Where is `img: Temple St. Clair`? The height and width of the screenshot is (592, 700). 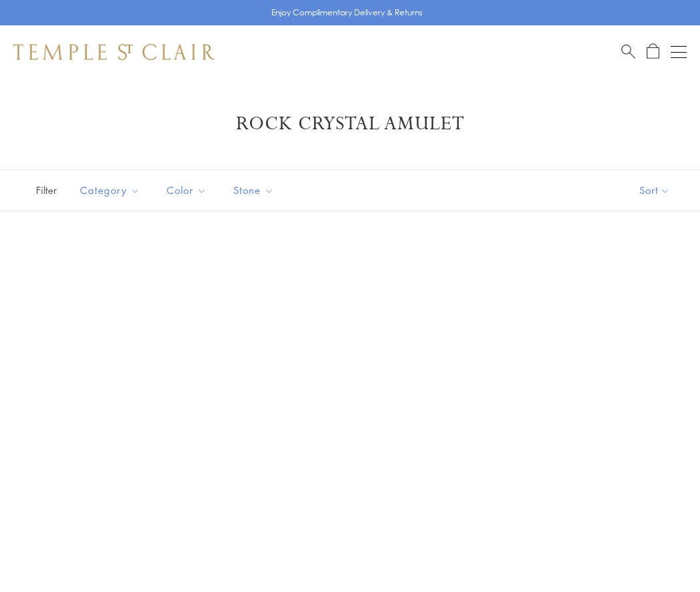
img: Temple St. Clair is located at coordinates (114, 52).